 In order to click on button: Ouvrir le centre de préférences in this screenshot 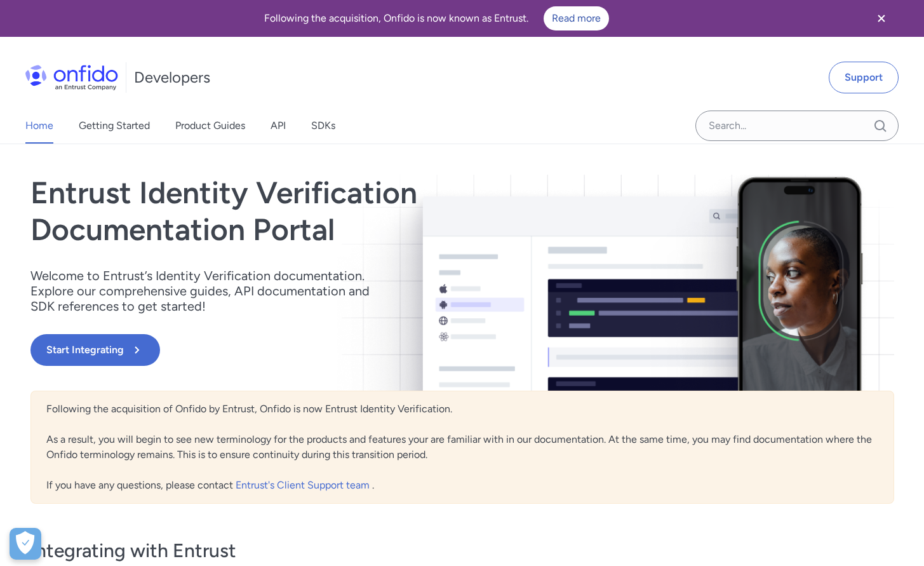, I will do `click(26, 543)`.